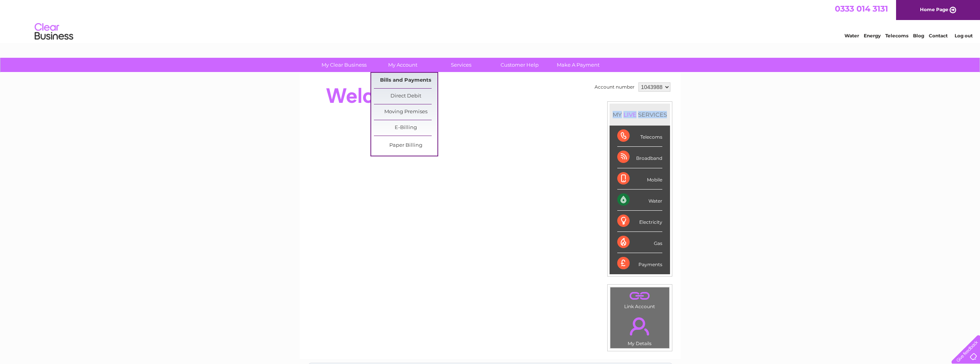 Image resolution: width=980 pixels, height=364 pixels. Describe the element at coordinates (639, 299) in the screenshot. I see `td: Link Account` at that location.